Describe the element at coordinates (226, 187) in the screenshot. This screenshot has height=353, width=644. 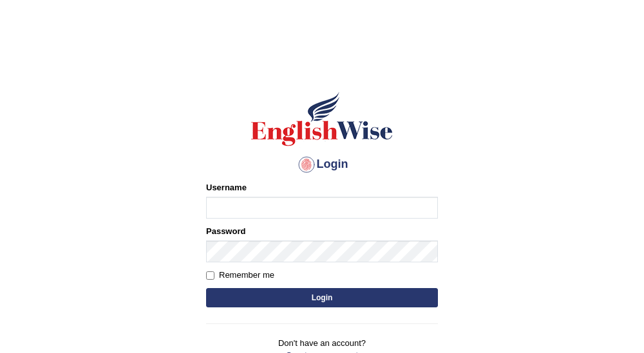
I see `label: Username` at that location.